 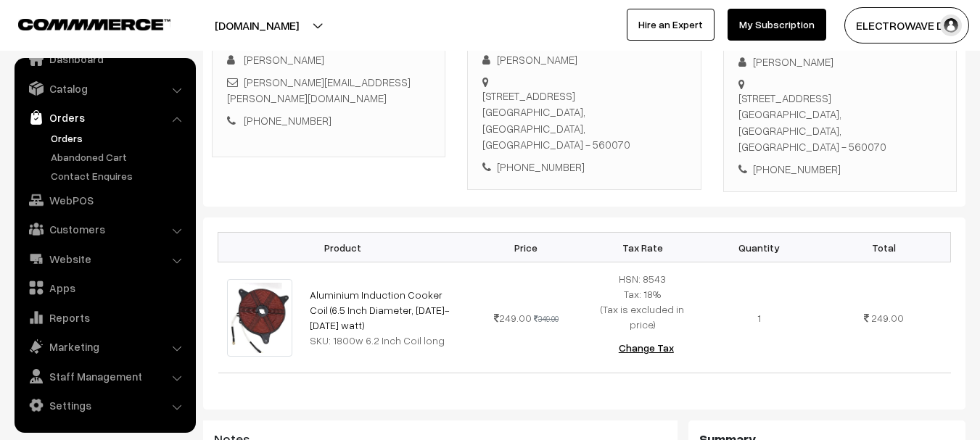 What do you see at coordinates (104, 59) in the screenshot?
I see `a: Dashboard` at bounding box center [104, 59].